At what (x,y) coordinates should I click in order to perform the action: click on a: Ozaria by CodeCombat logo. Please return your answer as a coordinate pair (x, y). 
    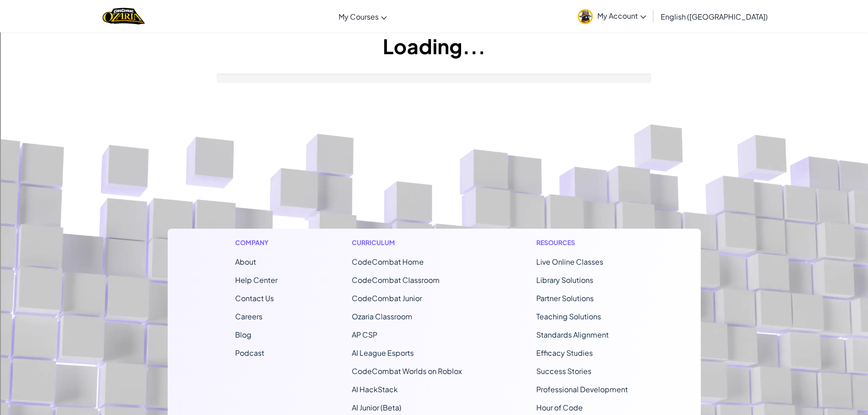
    Looking at the image, I should click on (124, 16).